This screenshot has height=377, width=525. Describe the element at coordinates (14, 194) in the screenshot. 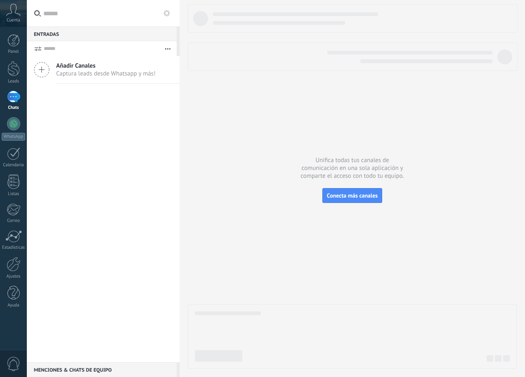

I see `div: Listas` at that location.